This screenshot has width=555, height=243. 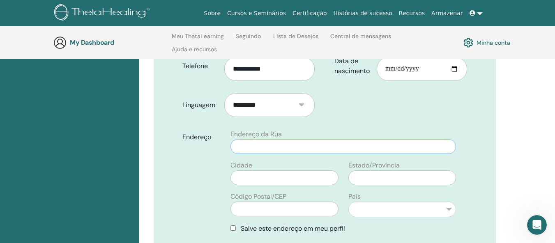 What do you see at coordinates (309, 13) in the screenshot?
I see `a: Certificação` at bounding box center [309, 13].